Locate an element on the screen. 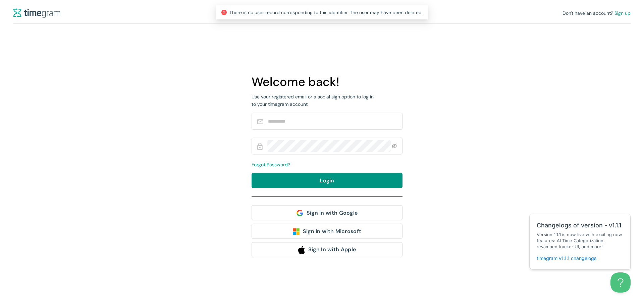  button: Sign In with Apple is located at coordinates (327, 250).